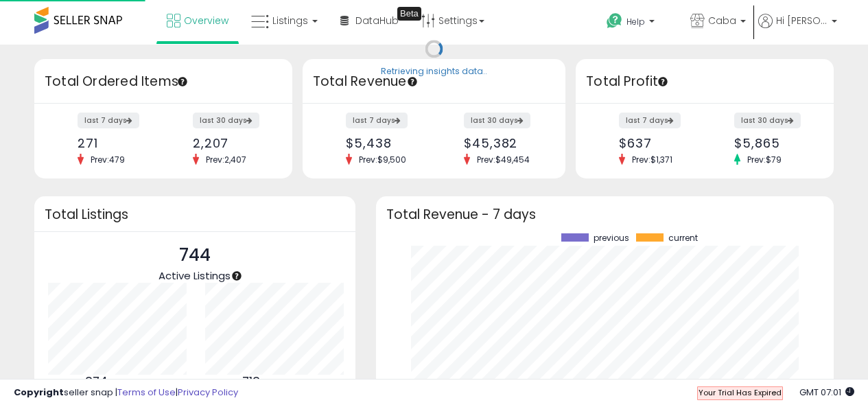  What do you see at coordinates (164, 82) in the screenshot?
I see `h3: Total Ordered Items` at bounding box center [164, 82].